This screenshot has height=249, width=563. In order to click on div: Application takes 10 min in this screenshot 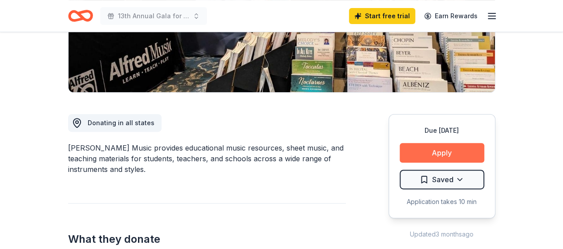, I will do `click(442, 202)`.